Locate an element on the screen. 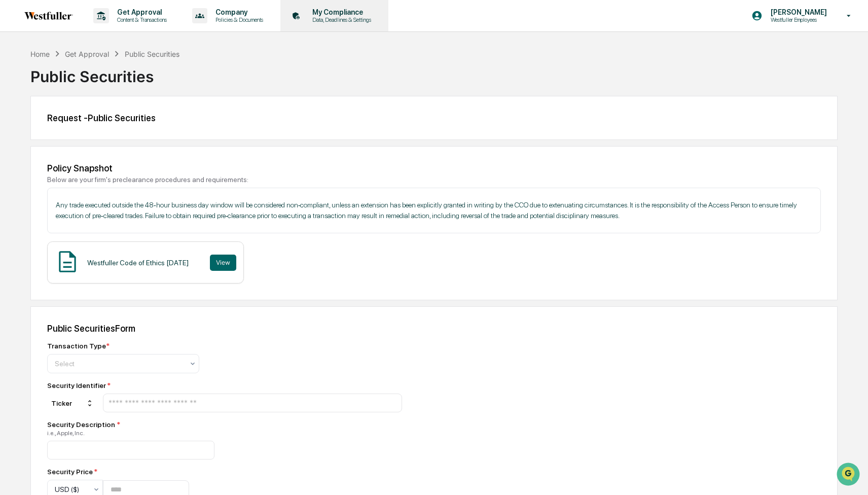 Image resolution: width=868 pixels, height=495 pixels. div: Security Description is located at coordinates (225, 425).